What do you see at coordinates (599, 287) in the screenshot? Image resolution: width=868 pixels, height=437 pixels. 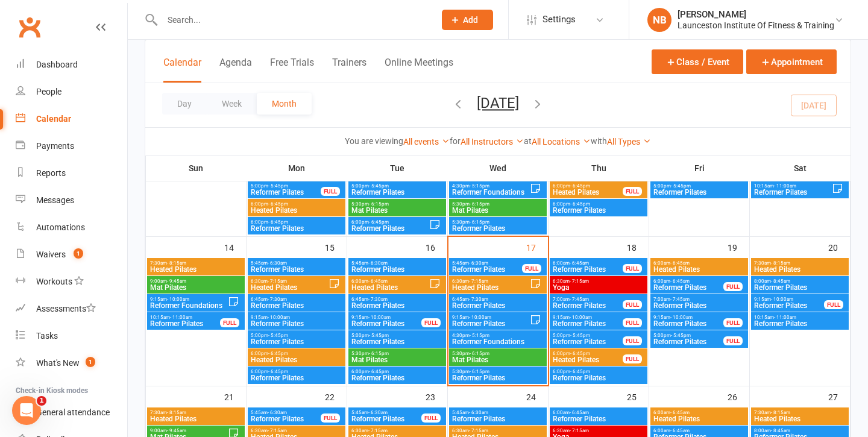 I see `span: Yoga` at bounding box center [599, 287].